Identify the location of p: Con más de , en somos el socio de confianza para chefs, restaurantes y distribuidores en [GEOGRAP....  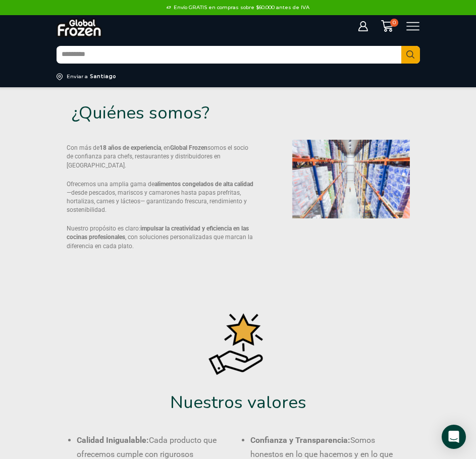
(160, 156).